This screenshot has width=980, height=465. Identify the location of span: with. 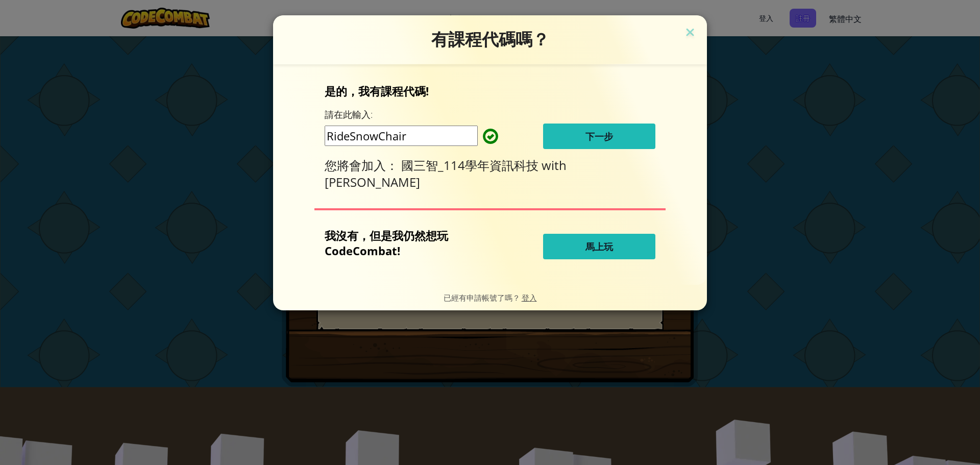
(553, 165).